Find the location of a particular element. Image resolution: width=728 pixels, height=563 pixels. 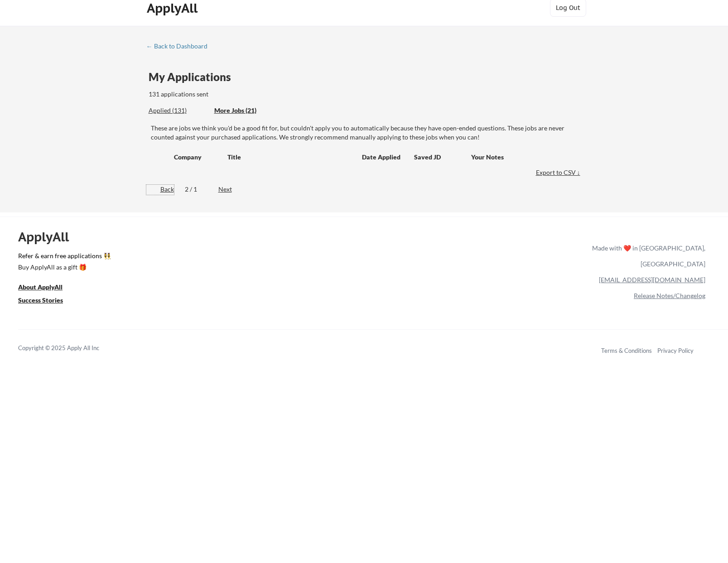

div: These are jobs we think you'd be a good fit for, but couldn't apply you to automatically because ... is located at coordinates (367, 133).